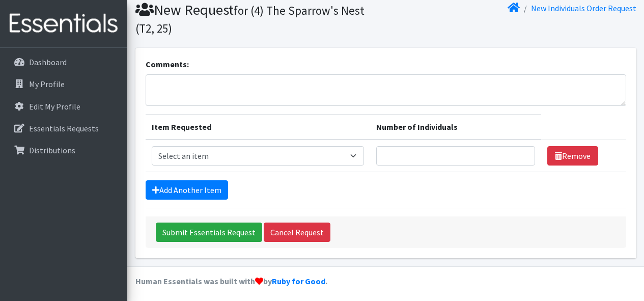  Describe the element at coordinates (54, 107) in the screenshot. I see `p: Edit My Profile` at that location.